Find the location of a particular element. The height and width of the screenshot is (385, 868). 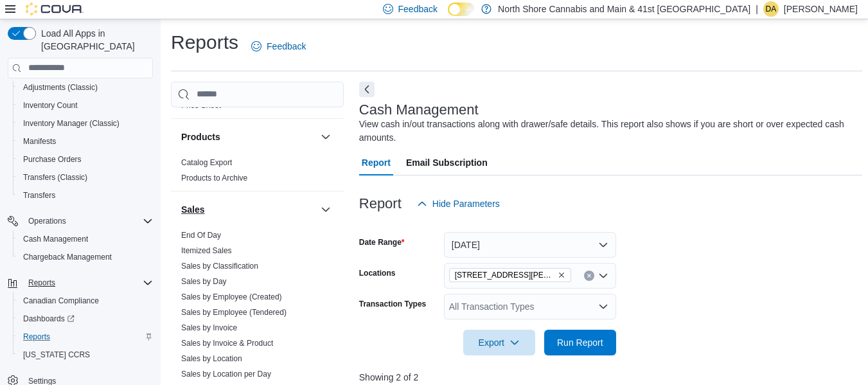

span: Sales by Employee (Tendered) is located at coordinates (234, 312).